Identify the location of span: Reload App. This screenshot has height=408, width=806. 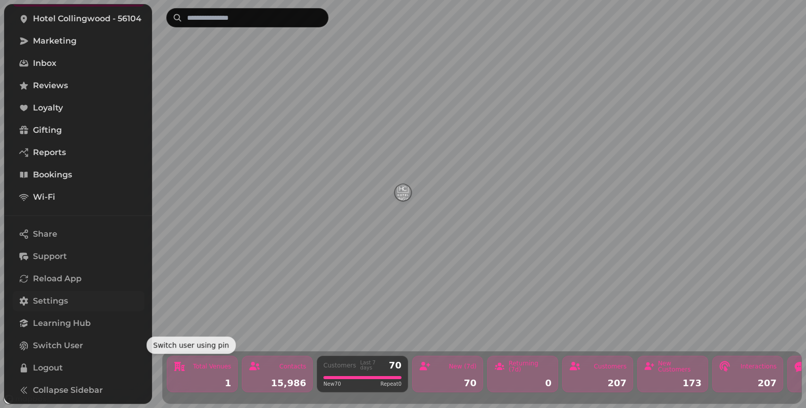
(57, 279).